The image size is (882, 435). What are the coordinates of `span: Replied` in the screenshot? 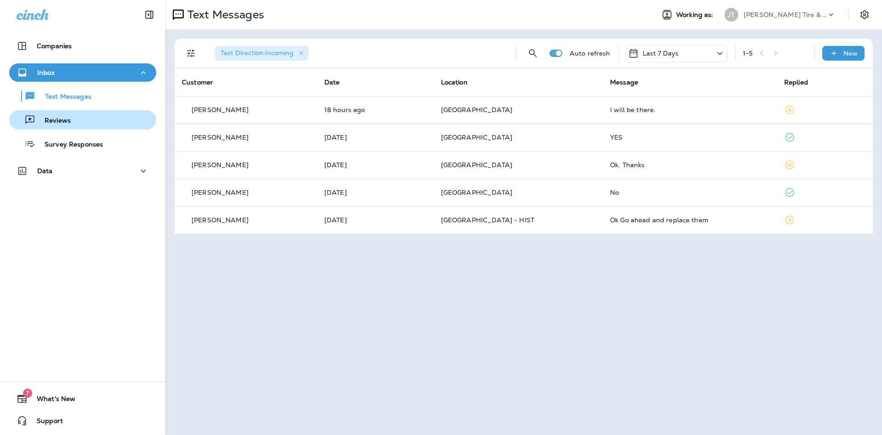 It's located at (796, 82).